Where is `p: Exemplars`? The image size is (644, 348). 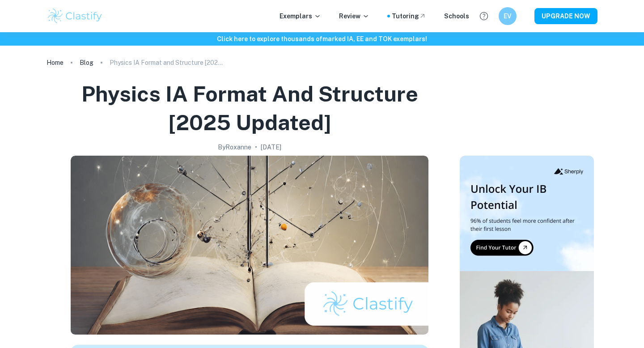
p: Exemplars is located at coordinates (300, 16).